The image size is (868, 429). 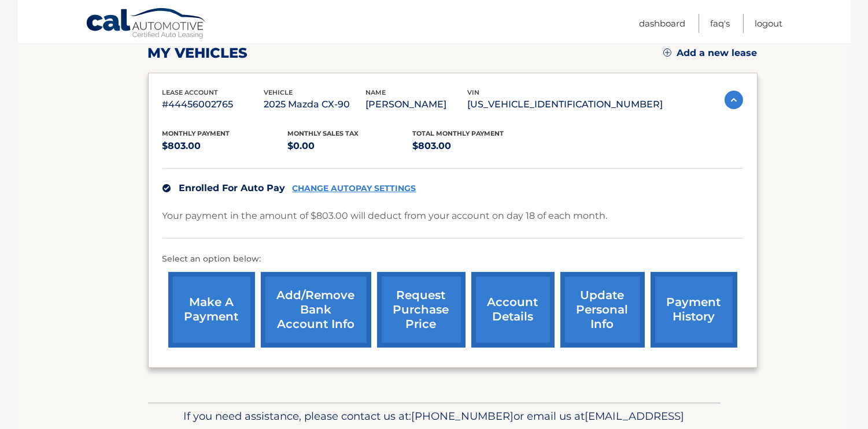 What do you see at coordinates (233, 188) in the screenshot?
I see `span: Enrolled For Auto Pay` at bounding box center [233, 188].